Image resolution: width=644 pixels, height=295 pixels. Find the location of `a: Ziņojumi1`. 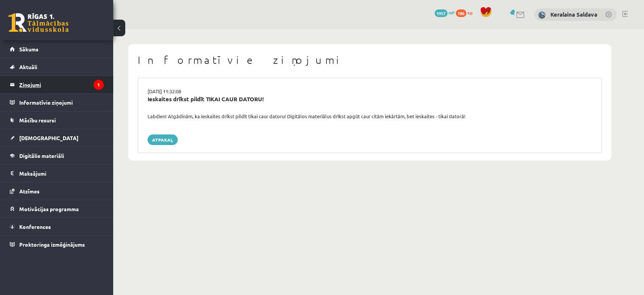

a: Ziņojumi1 is located at coordinates (57, 85).